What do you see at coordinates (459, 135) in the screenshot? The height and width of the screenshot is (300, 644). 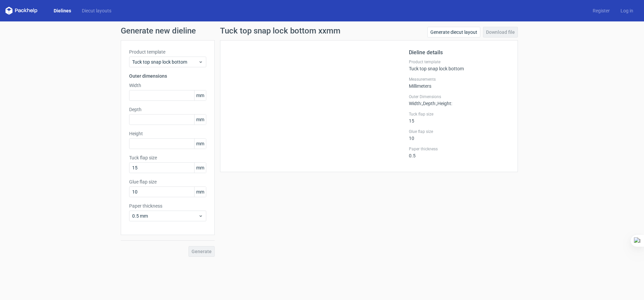 I see `div: 10` at bounding box center [459, 135].